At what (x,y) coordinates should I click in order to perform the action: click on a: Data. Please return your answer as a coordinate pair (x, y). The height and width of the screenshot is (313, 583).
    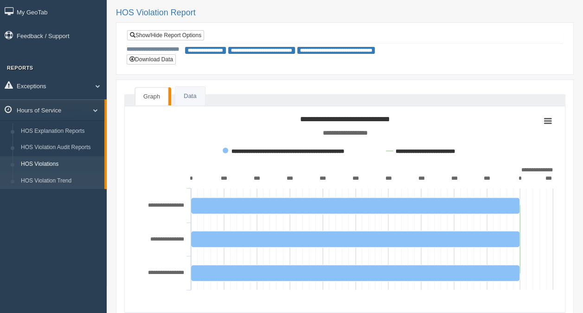
    Looking at the image, I should click on (190, 96).